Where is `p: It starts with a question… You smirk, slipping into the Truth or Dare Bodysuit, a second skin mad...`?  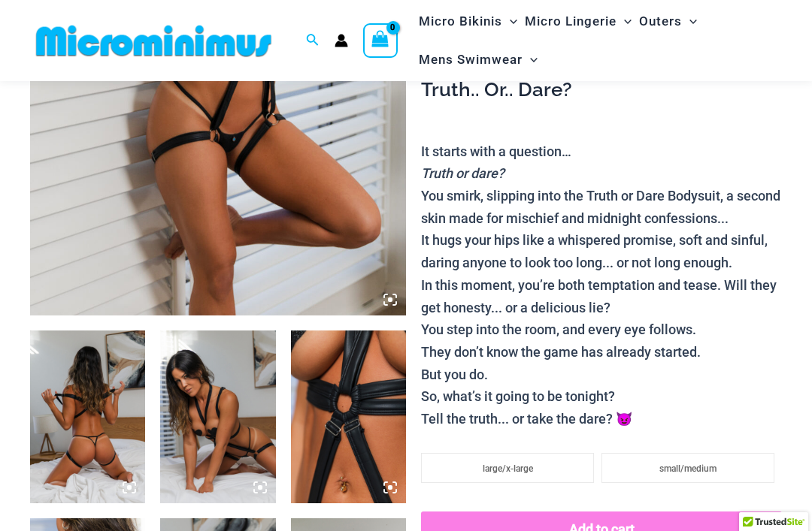
p: It starts with a question… You smirk, slipping into the Truth or Dare Bodysuit, a second skin mad... is located at coordinates (602, 285).